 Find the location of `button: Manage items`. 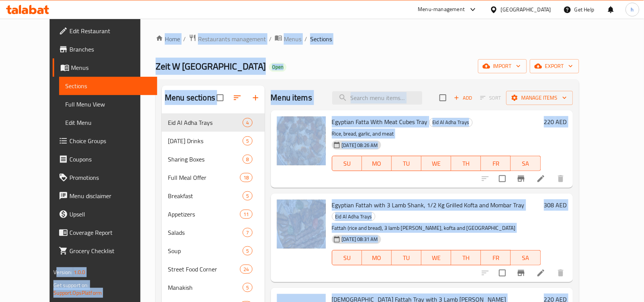

button: Manage items is located at coordinates (540, 98).